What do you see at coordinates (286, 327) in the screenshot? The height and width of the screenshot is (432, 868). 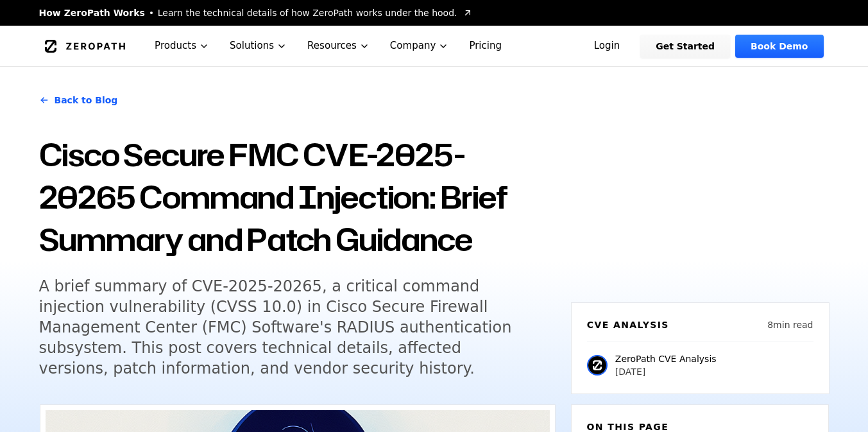 I see `h5: A brief summary of CVE-2025-20265, a critical command injection vulnerability (CVSS 10.0) in Cisc...` at bounding box center [286, 327].